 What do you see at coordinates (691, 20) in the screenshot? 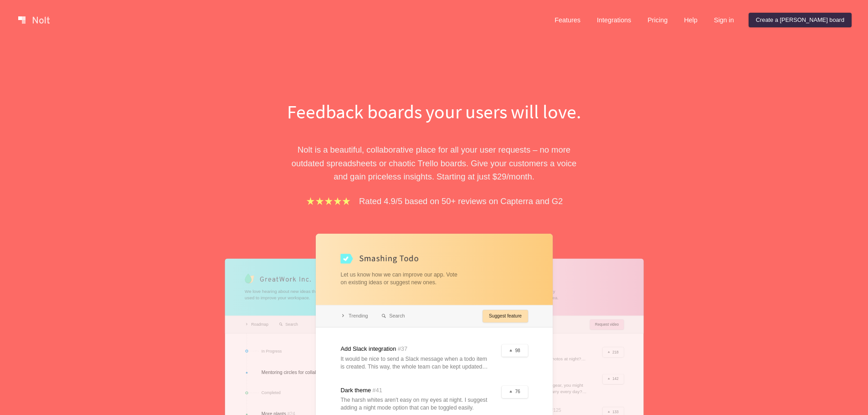
I see `a: Help` at bounding box center [691, 20].